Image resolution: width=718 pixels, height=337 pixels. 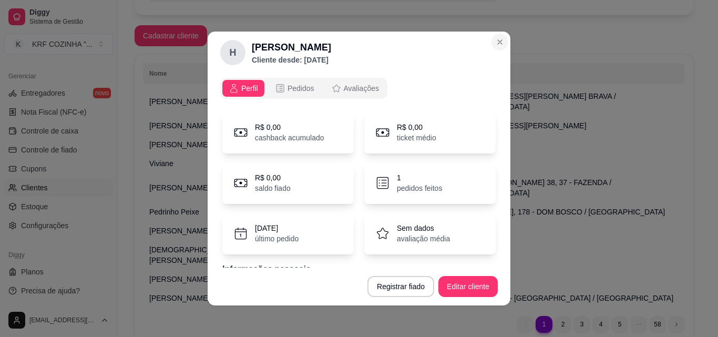 What do you see at coordinates (233, 53) in the screenshot?
I see `div: H` at bounding box center [233, 53].